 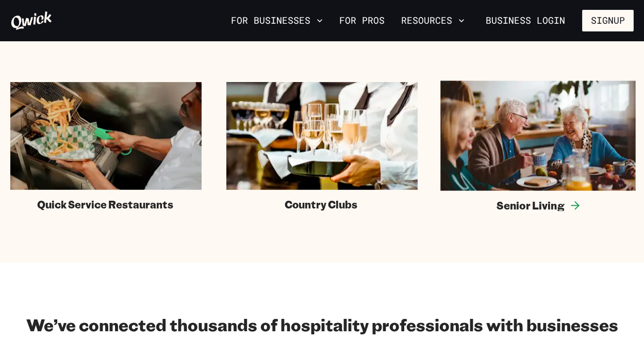 What do you see at coordinates (538, 146) in the screenshot?
I see `a: Senior Living` at bounding box center [538, 146].